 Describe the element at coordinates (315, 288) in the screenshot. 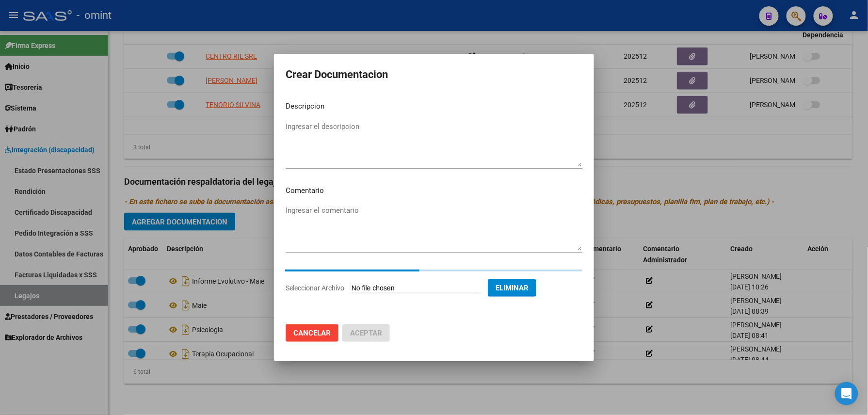

I see `span: Seleccionar Archivo` at that location.